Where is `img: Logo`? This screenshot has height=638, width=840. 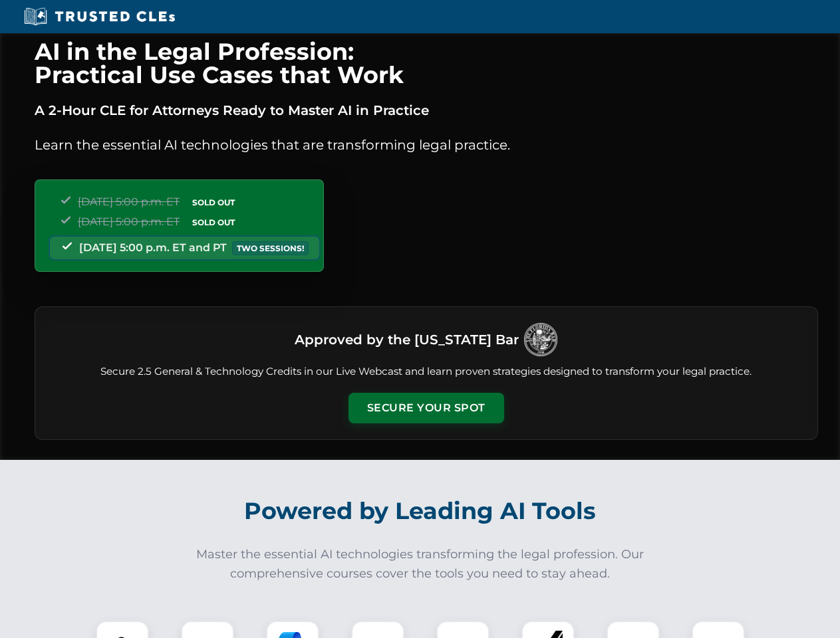
img: Logo is located at coordinates (541, 340).